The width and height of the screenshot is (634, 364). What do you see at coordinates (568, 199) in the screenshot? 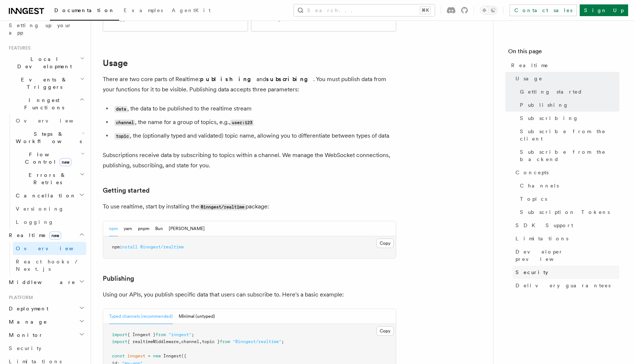
I see `a: Topics` at bounding box center [568, 199].